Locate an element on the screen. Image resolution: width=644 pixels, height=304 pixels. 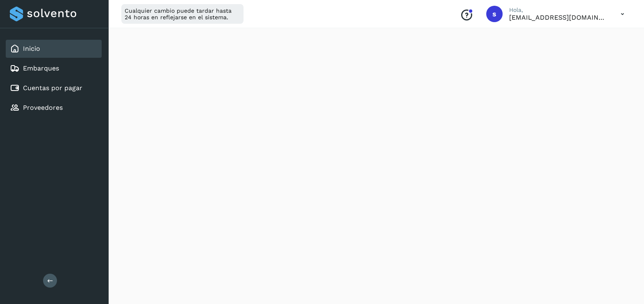
a: Proveedores is located at coordinates (43, 107).